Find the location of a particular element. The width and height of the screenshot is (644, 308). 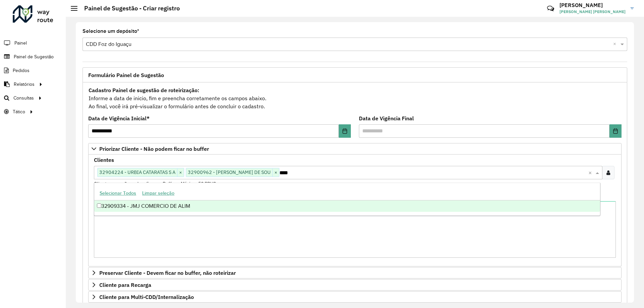

span: Painel is located at coordinates (20, 43).